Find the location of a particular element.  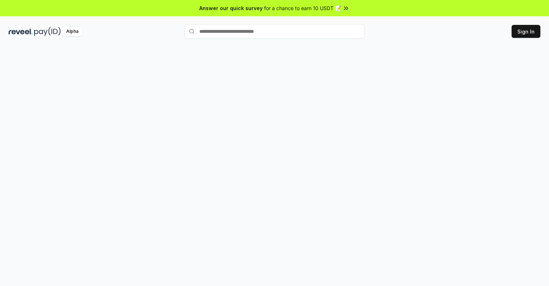

img: pay_id is located at coordinates (48, 31).